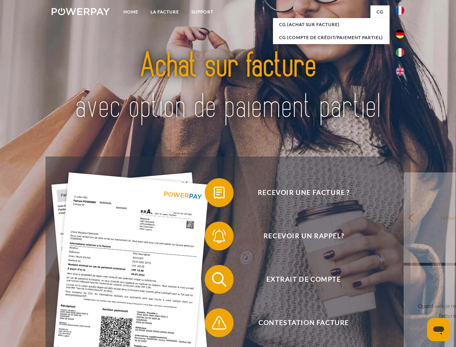 The height and width of the screenshot is (347, 456). I want to click on img: qb_warning.svg, so click(219, 323).